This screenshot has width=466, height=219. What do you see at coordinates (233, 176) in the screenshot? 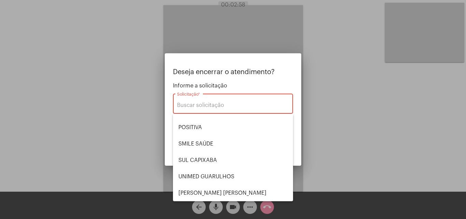
I see `span: UNIMED GUARULHOS` at bounding box center [233, 176].